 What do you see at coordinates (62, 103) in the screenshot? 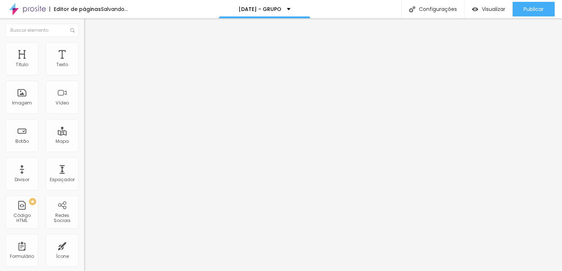
I see `div: Vídeo` at bounding box center [62, 103].